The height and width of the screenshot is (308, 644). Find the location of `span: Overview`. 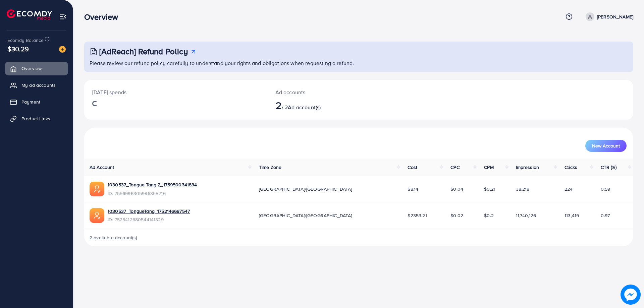

span: Overview is located at coordinates (32, 69).